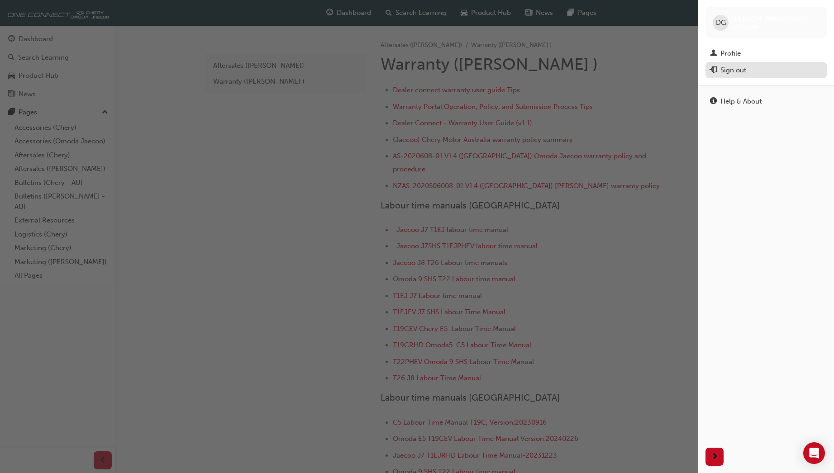  What do you see at coordinates (713, 71) in the screenshot?
I see `span: exit-icon` at bounding box center [713, 71].